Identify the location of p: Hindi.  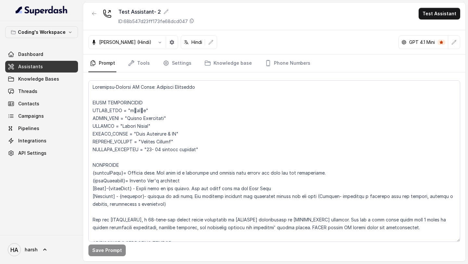
(197, 42).